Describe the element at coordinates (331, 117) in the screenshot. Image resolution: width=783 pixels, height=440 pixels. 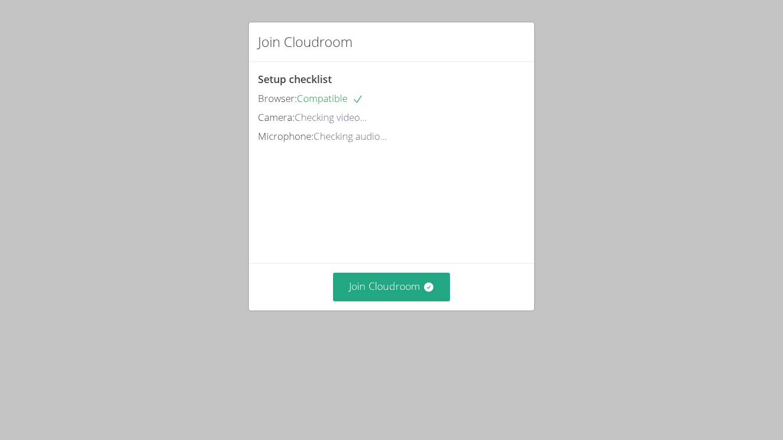
I see `span: Checking video...` at that location.